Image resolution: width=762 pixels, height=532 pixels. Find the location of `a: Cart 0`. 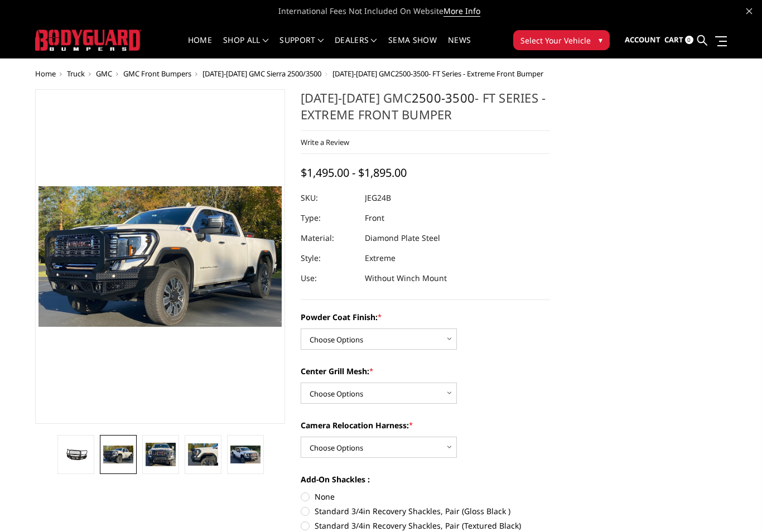

a: Cart 0 is located at coordinates (678, 40).